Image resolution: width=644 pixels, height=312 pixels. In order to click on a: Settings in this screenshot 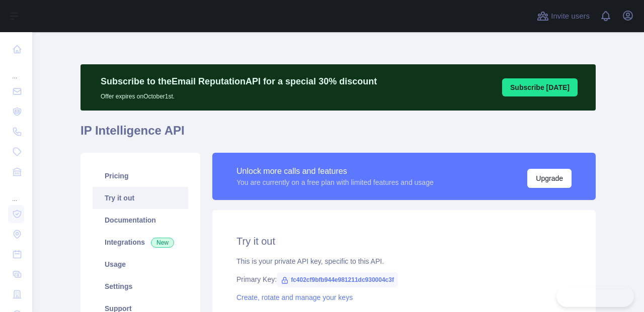, I will do `click(140, 287)`.